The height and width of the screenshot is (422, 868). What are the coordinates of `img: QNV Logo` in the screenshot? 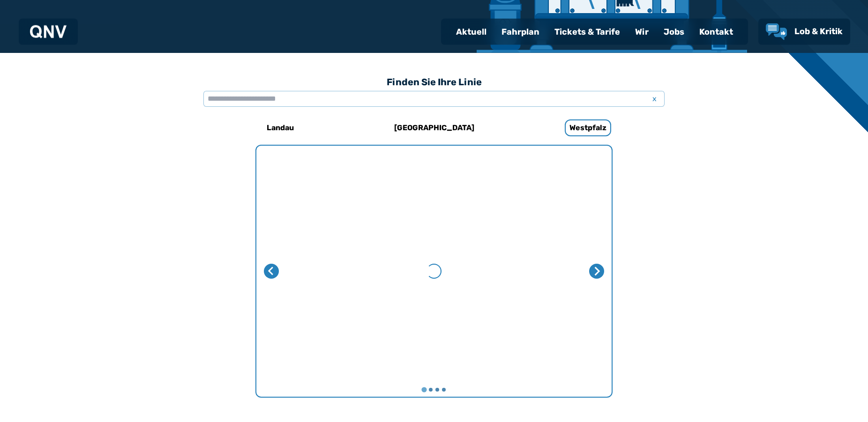 It's located at (48, 32).